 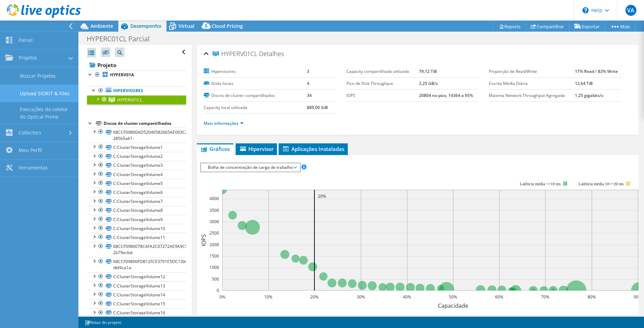 I want to click on a: C:ClusterStorageVolume10, so click(x=137, y=228).